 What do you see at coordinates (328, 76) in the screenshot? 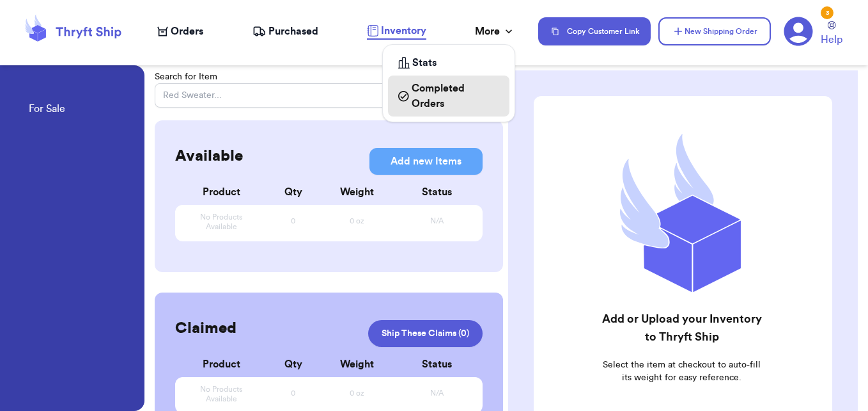
I see `p: Search for Item` at bounding box center [328, 76].